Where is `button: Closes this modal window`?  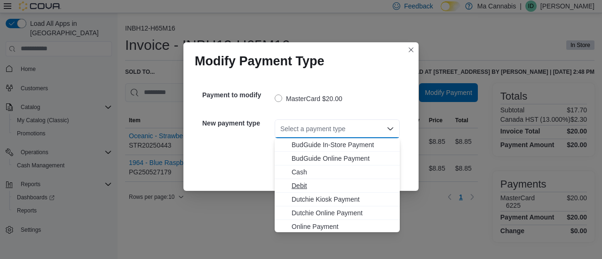 button: Closes this modal window is located at coordinates (411, 50).